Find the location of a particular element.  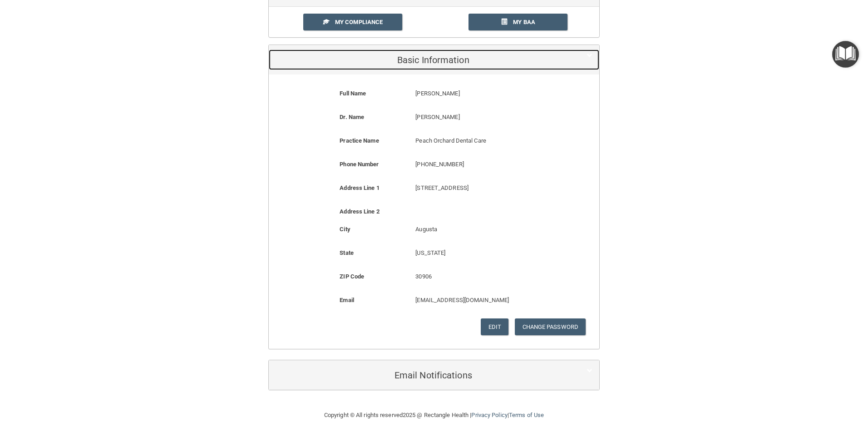

b: Address Line 1 is located at coordinates (359, 188).